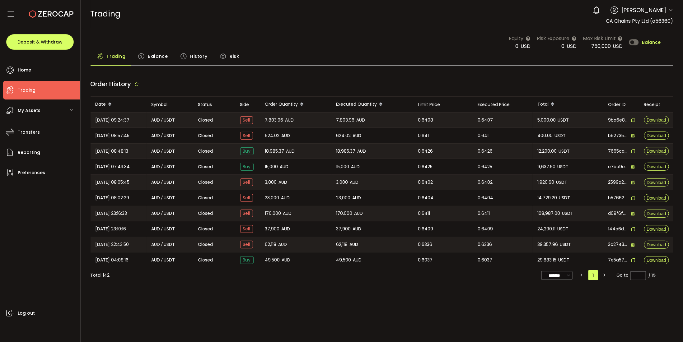 The image size is (683, 342). What do you see at coordinates (619, 229) in the screenshot?
I see `span: 144a6d39-3ffb-43bc-8a9d-e5a66529c998` at bounding box center [619, 229].